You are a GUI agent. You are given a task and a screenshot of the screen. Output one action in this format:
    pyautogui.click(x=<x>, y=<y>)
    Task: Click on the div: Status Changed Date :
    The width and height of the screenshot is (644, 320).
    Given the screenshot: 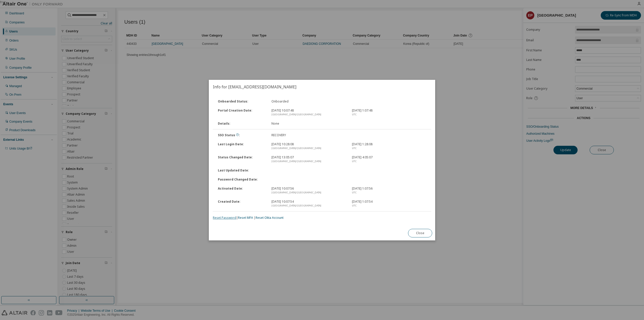 What is the action you would take?
    pyautogui.click(x=241, y=159)
    